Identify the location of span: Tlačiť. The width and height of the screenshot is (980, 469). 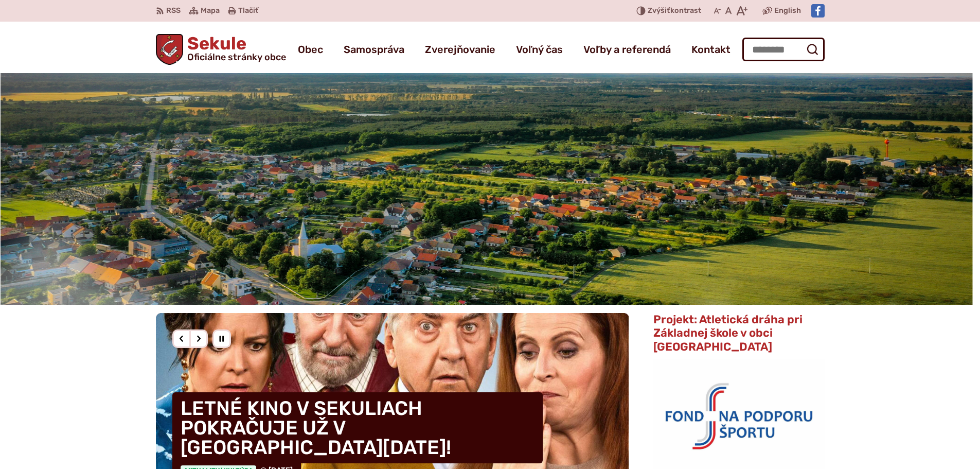
(248, 11).